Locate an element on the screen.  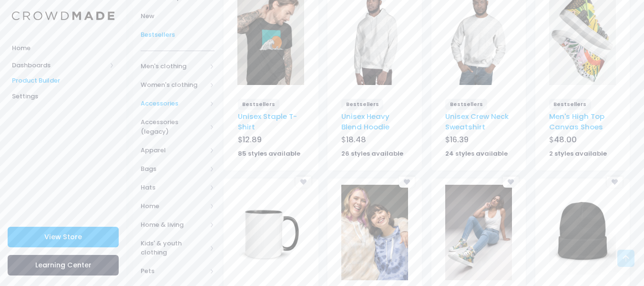
span: 18.48 is located at coordinates (356, 140).